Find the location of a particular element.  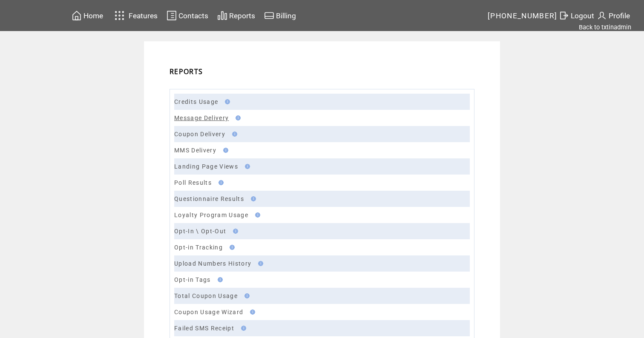

a: Loyalty Program Usage is located at coordinates (211, 215).